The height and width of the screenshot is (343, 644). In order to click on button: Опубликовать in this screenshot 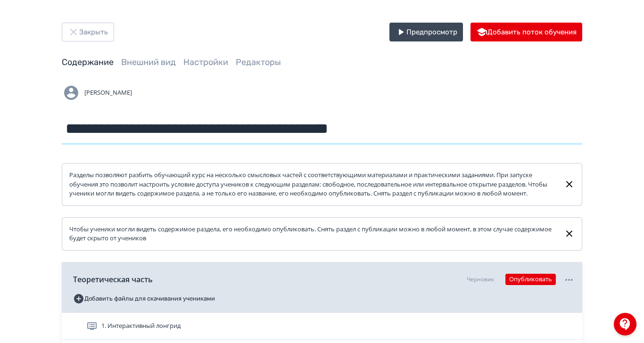, I will do `click(530, 280)`.